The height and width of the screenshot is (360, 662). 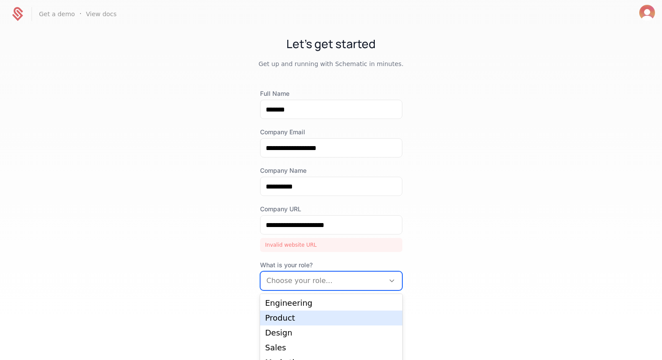 I want to click on label: Full Name, so click(x=331, y=94).